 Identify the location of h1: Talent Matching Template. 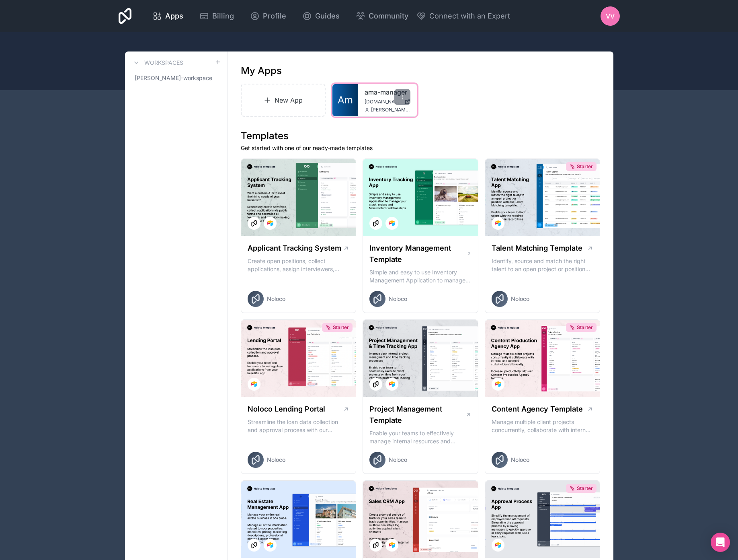
(537, 248).